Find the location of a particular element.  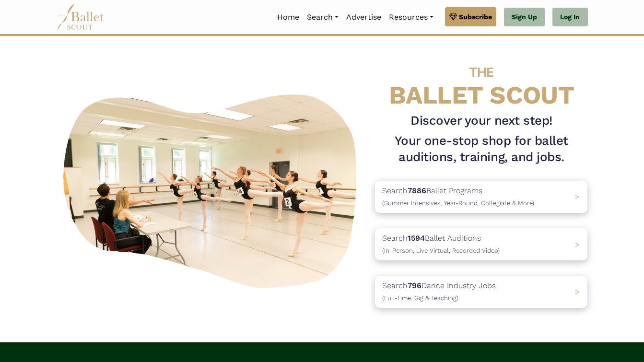

span: THE is located at coordinates (482, 72).